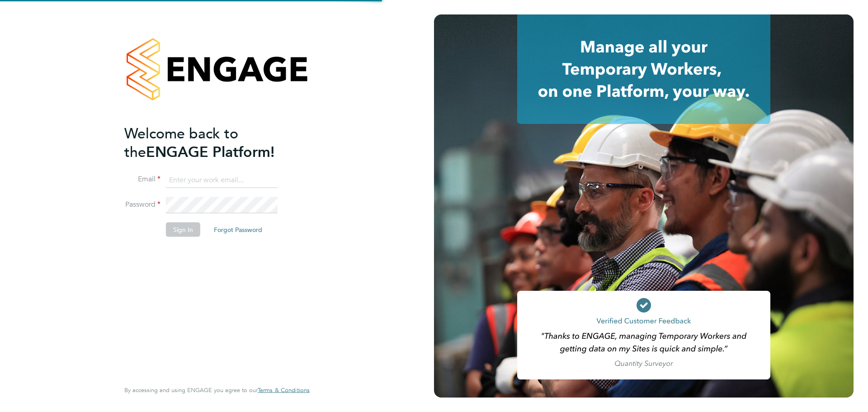 The image size is (868, 412). Describe the element at coordinates (142, 179) in the screenshot. I see `label: Email` at that location.